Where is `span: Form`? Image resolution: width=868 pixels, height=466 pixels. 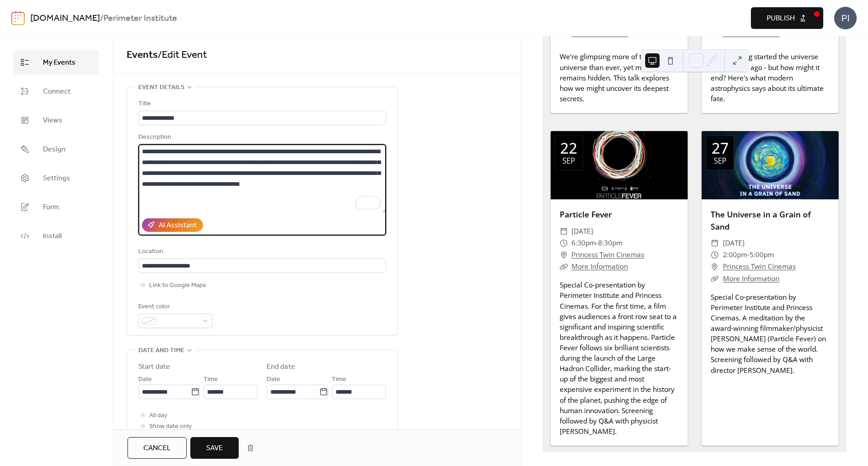
span: Form is located at coordinates (51, 208).